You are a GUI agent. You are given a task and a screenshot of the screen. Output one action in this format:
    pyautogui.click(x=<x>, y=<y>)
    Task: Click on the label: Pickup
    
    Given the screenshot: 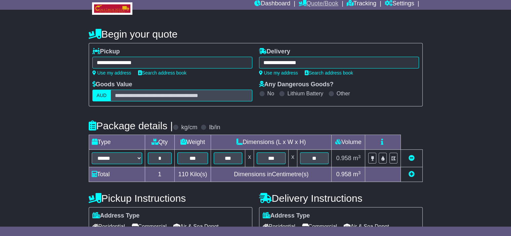 What is the action you would take?
    pyautogui.click(x=106, y=52)
    